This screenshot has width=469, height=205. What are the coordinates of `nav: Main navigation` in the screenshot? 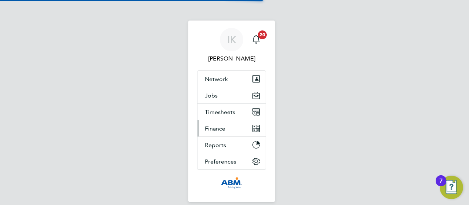 It's located at (231, 111).